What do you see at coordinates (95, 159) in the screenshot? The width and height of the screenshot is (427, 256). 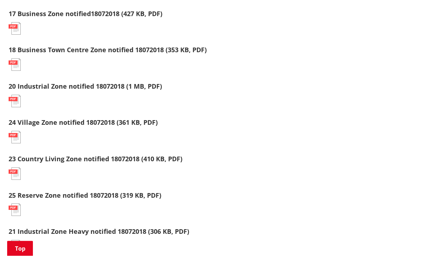 I see `a: 23 Country Living Zone notified 18072018 (410 KB, PDF)` at bounding box center [95, 159].